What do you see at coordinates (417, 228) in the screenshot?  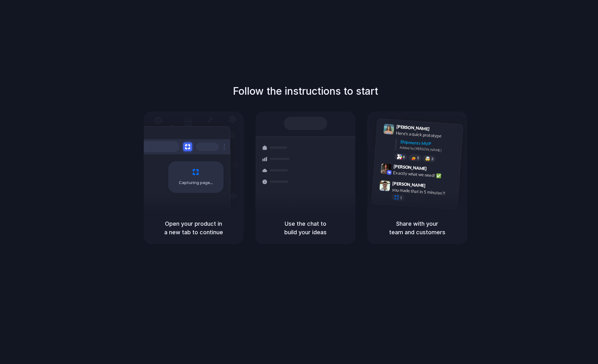 I see `h5: Share with your team and customers` at bounding box center [417, 228].